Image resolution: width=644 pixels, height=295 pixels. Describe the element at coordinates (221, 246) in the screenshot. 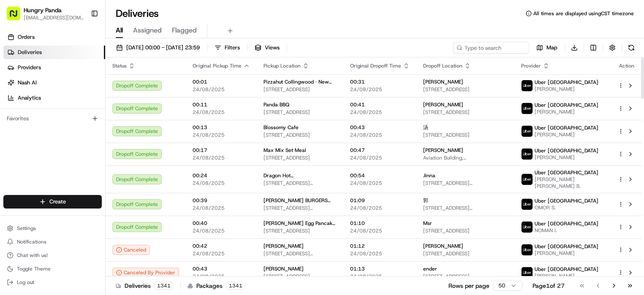

I see `span: 00:42` at that location.